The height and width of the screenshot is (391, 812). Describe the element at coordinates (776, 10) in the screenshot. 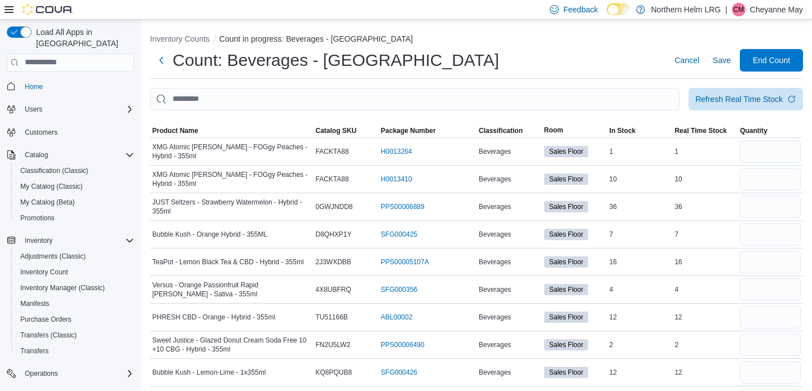

I see `p: Cheyanne May` at that location.